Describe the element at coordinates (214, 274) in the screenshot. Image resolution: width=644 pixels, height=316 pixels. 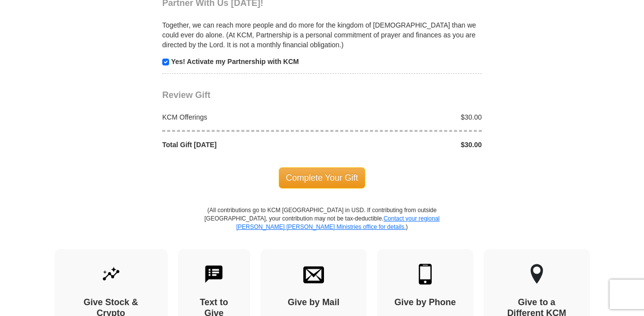
I see `img: text-to-give.svg` at that location.